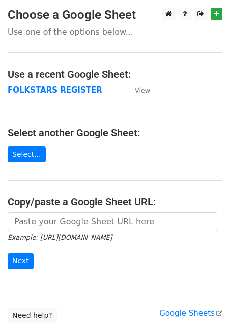 The height and width of the screenshot is (323, 230). What do you see at coordinates (26, 154) in the screenshot?
I see `a: Select...` at bounding box center [26, 154].